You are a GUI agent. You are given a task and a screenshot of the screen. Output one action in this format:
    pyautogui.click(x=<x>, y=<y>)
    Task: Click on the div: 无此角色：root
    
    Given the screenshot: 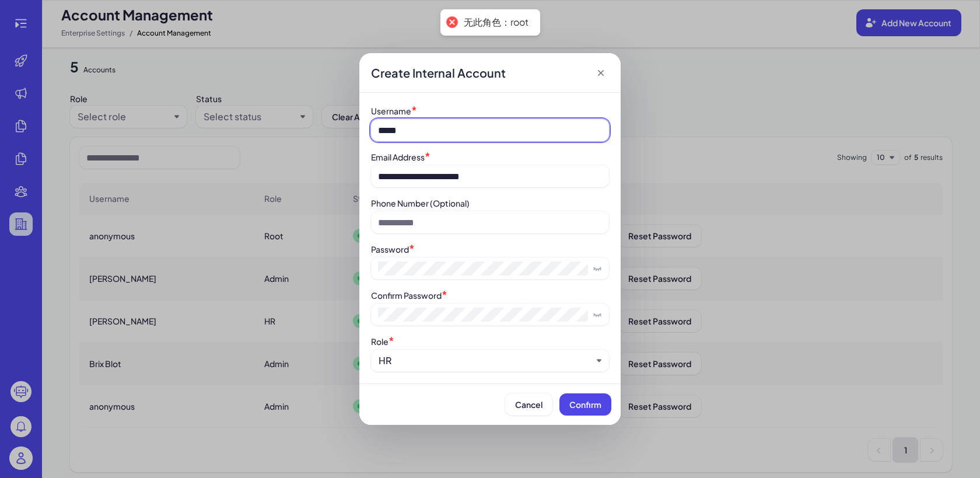 What is the action you would take?
    pyautogui.click(x=496, y=22)
    